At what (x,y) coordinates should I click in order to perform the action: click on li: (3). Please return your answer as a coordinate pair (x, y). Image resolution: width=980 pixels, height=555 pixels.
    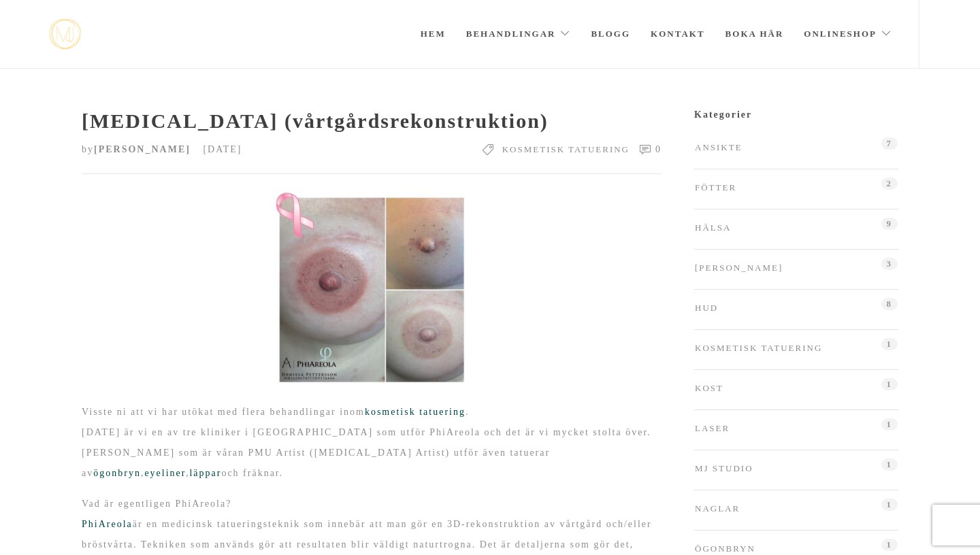
    Looking at the image, I should click on (797, 270).